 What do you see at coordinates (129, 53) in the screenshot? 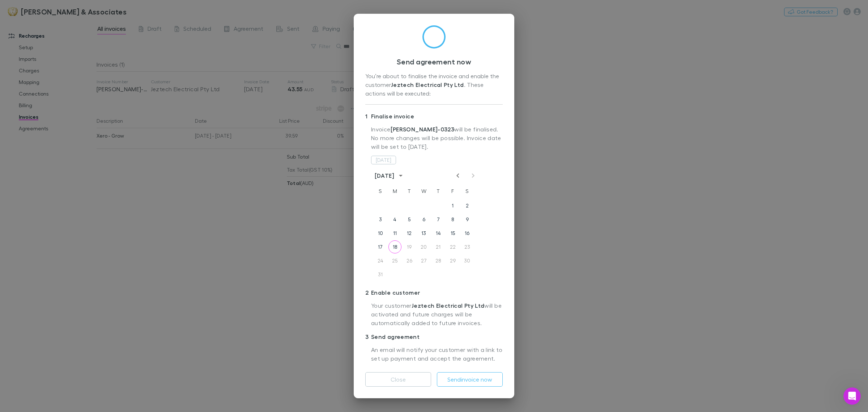
I see `a: Source reference 10300347:` at bounding box center [129, 53].